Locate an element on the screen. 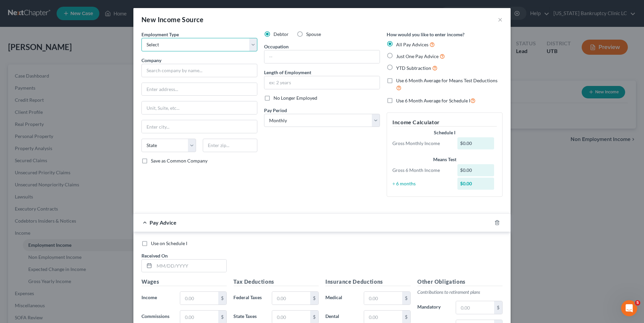 The image size is (644, 323). label: How would you like to enter income? is located at coordinates (426, 34).